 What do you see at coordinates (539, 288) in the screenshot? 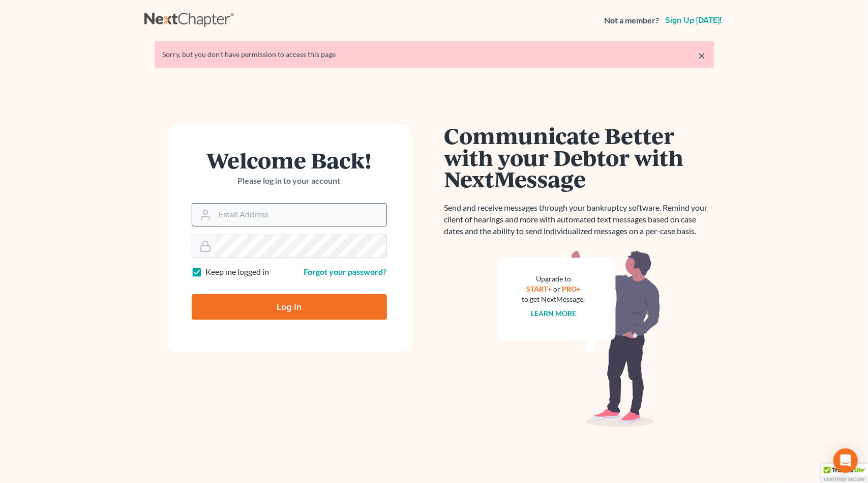
I see `a: START+` at bounding box center [539, 288].